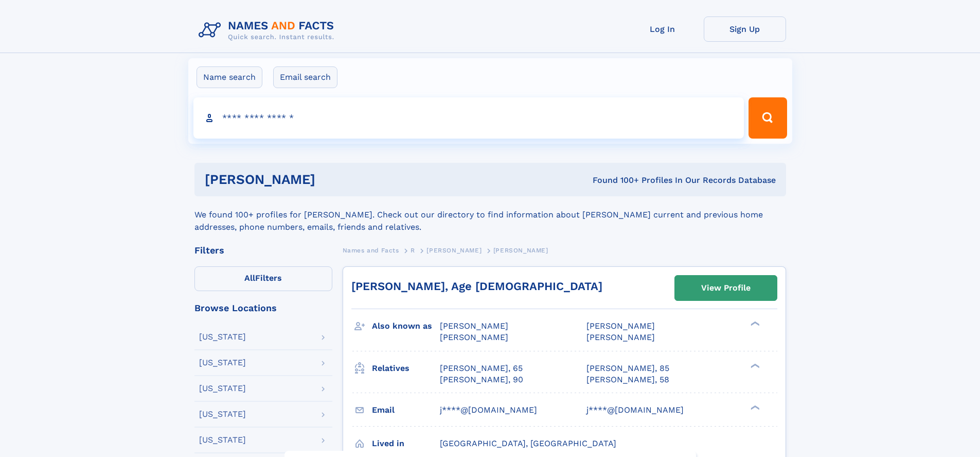  What do you see at coordinates (406, 410) in the screenshot?
I see `h3: Email` at bounding box center [406, 410].